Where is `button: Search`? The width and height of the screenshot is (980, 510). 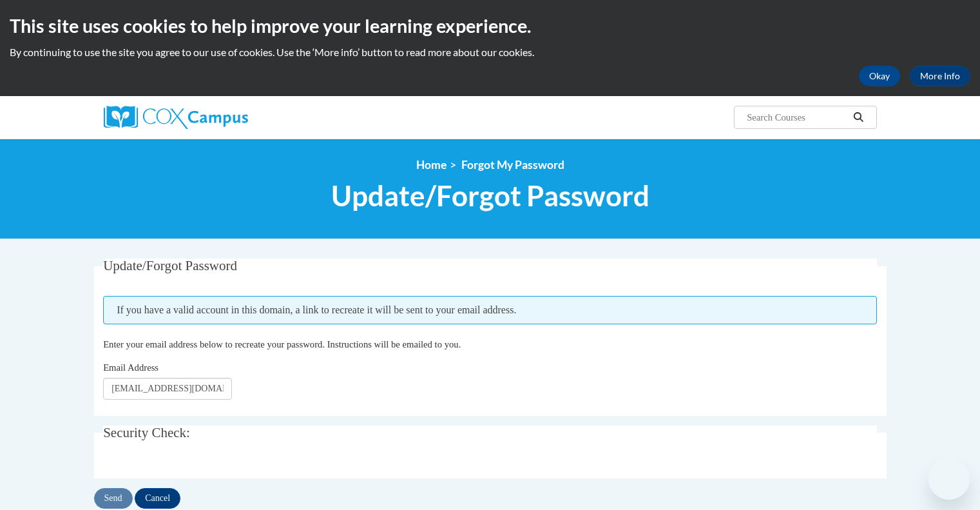
button: Search is located at coordinates (859, 118).